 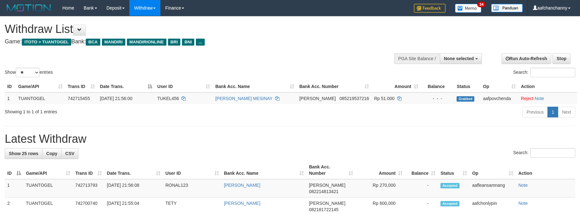 What do you see at coordinates (566, 112) in the screenshot?
I see `a: Next` at bounding box center [566, 112].